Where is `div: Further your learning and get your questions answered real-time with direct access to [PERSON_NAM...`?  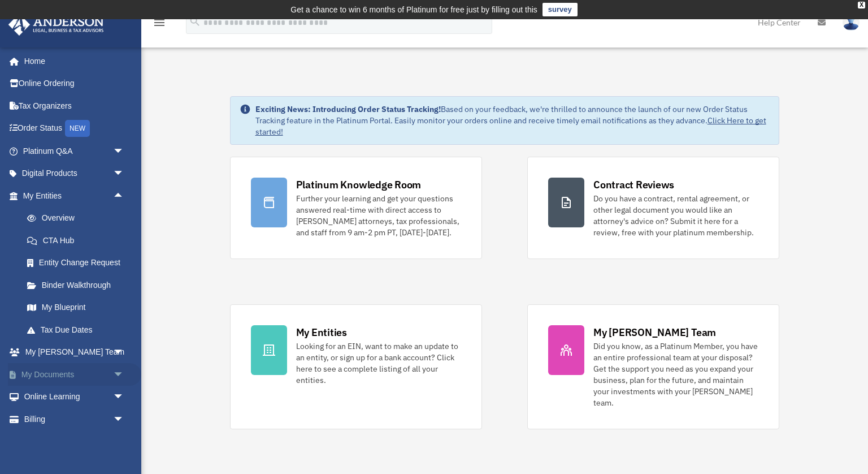 div: Further your learning and get your questions answered real-time with direct access to [PERSON_NAM... is located at coordinates (379, 216).